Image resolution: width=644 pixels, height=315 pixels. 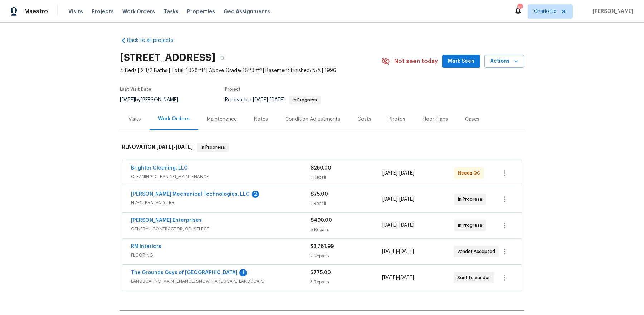 I want to click on a: RM Interiors, so click(x=146, y=246).